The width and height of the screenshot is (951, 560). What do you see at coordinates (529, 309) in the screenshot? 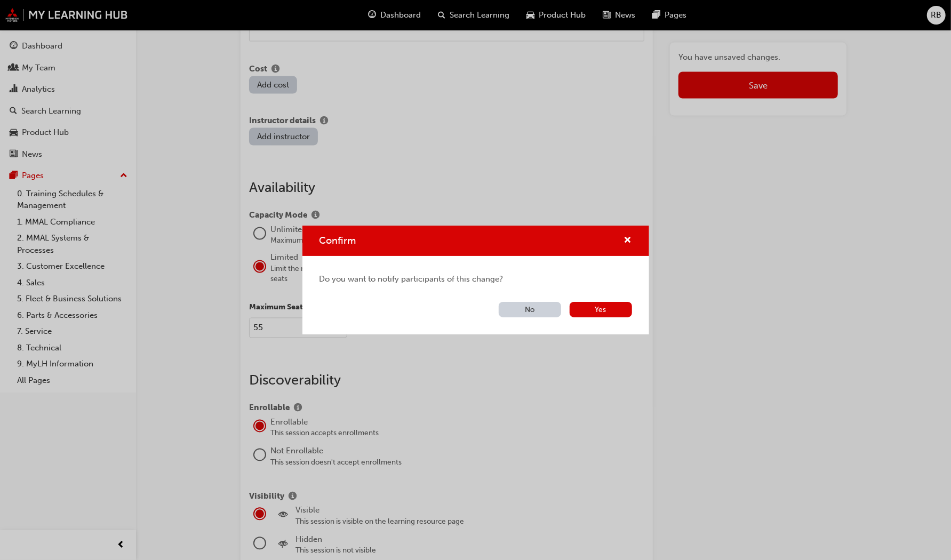
I see `button: No` at bounding box center [529, 309].